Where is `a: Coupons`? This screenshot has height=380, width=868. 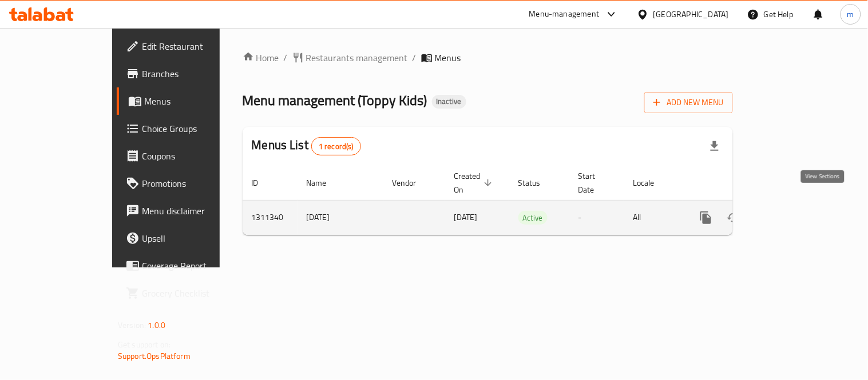 a: Coupons is located at coordinates (186, 156).